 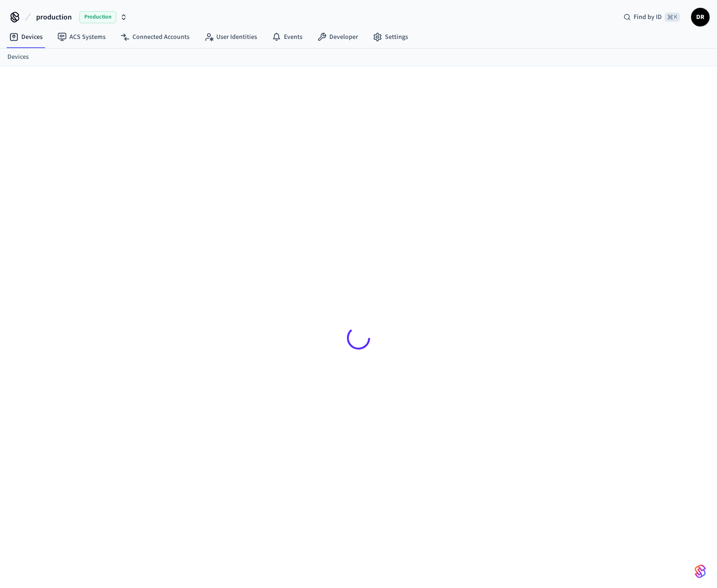 I want to click on a: Developer, so click(x=338, y=37).